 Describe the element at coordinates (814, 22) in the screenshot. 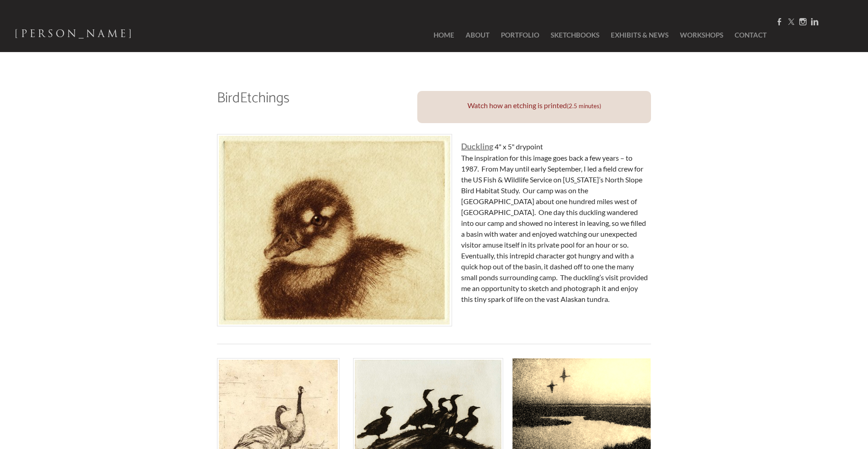

I see `a: Linkedin` at that location.